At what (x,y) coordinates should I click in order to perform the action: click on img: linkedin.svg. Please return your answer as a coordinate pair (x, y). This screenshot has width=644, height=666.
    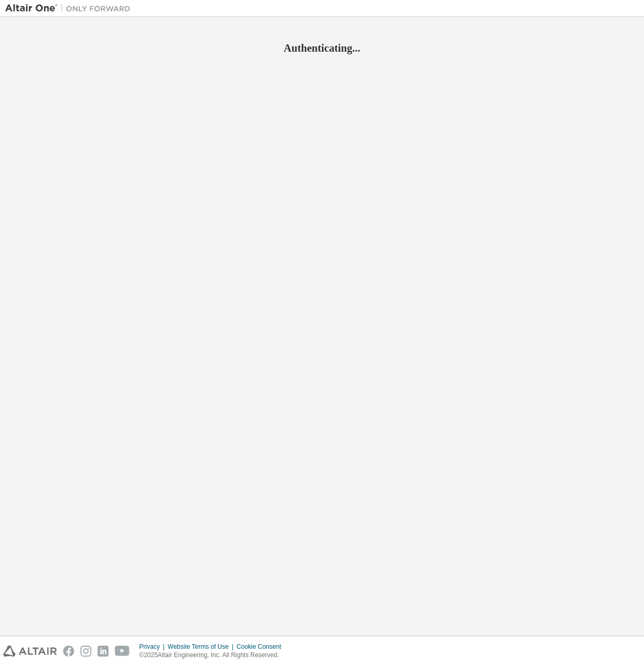
    Looking at the image, I should click on (103, 651).